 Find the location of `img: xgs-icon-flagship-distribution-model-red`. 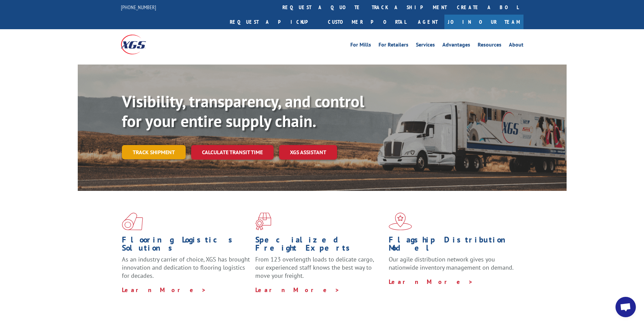

img: xgs-icon-flagship-distribution-model-red is located at coordinates (400, 221).